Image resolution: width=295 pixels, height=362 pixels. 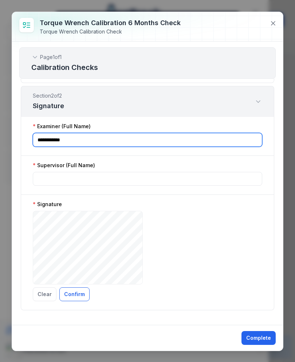 What do you see at coordinates (47, 204) in the screenshot?
I see `label: Signature` at bounding box center [47, 204].